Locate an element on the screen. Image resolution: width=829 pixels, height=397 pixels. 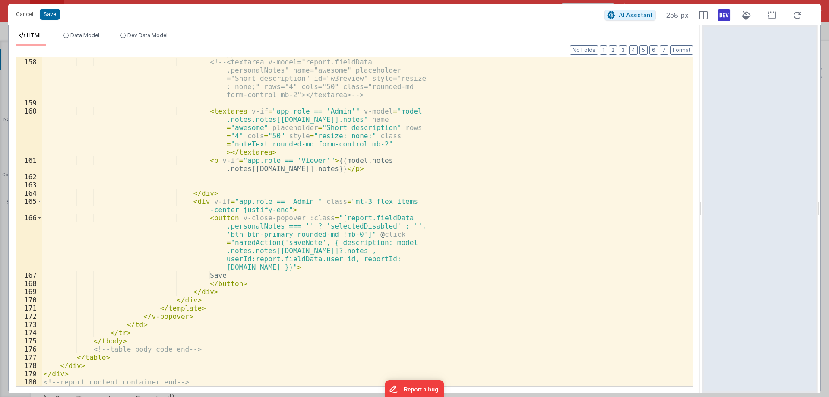
div: 171 is located at coordinates (29, 308).